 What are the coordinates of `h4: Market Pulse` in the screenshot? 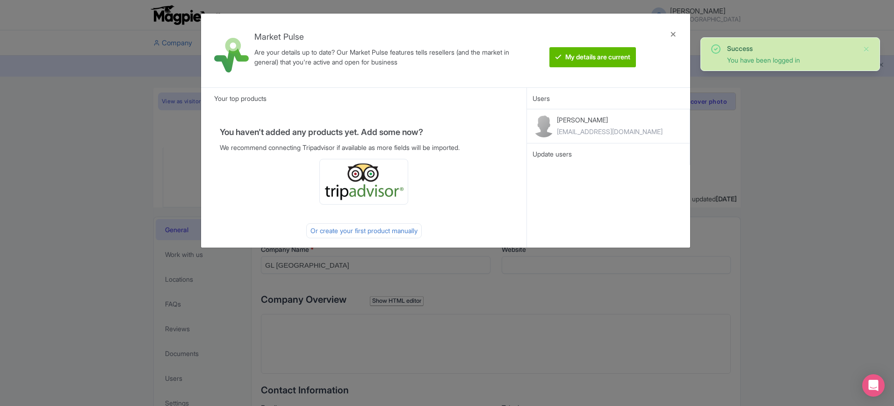 It's located at (389, 37).